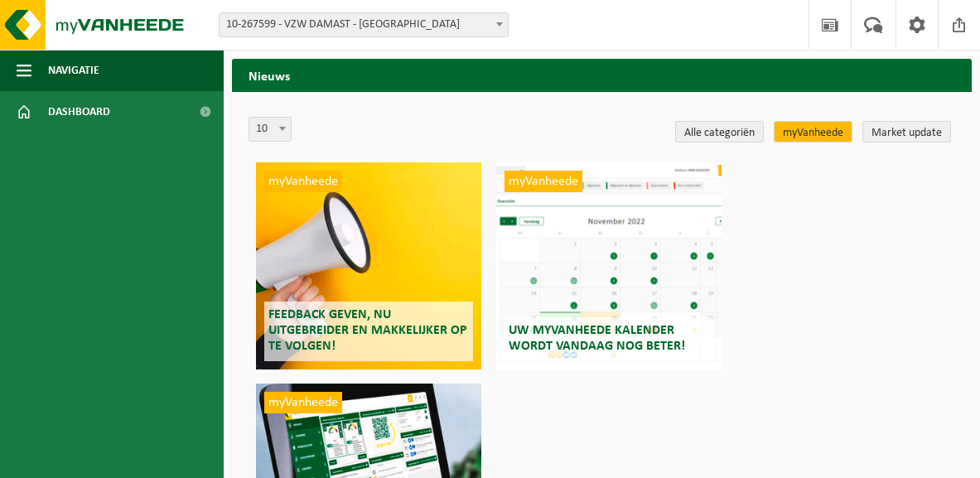 The image size is (980, 478). Describe the element at coordinates (363, 25) in the screenshot. I see `span: 10-267599 - VZW DAMAST - KORTRIJK` at that location.